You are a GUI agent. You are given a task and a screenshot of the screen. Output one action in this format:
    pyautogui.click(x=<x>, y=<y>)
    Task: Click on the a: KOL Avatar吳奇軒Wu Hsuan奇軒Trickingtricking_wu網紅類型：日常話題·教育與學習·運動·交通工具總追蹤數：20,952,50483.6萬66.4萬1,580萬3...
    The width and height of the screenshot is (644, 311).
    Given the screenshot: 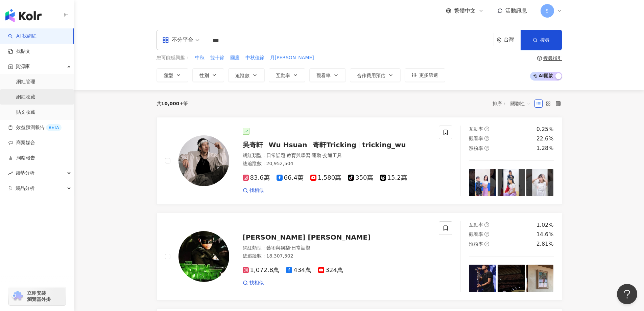 What is the action you would take?
    pyautogui.click(x=360, y=161)
    